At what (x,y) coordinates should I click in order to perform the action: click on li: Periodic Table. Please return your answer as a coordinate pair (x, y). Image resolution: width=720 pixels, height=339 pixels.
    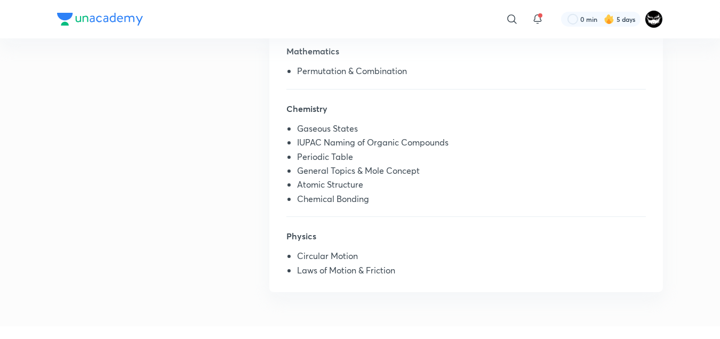
    Looking at the image, I should click on (471, 159).